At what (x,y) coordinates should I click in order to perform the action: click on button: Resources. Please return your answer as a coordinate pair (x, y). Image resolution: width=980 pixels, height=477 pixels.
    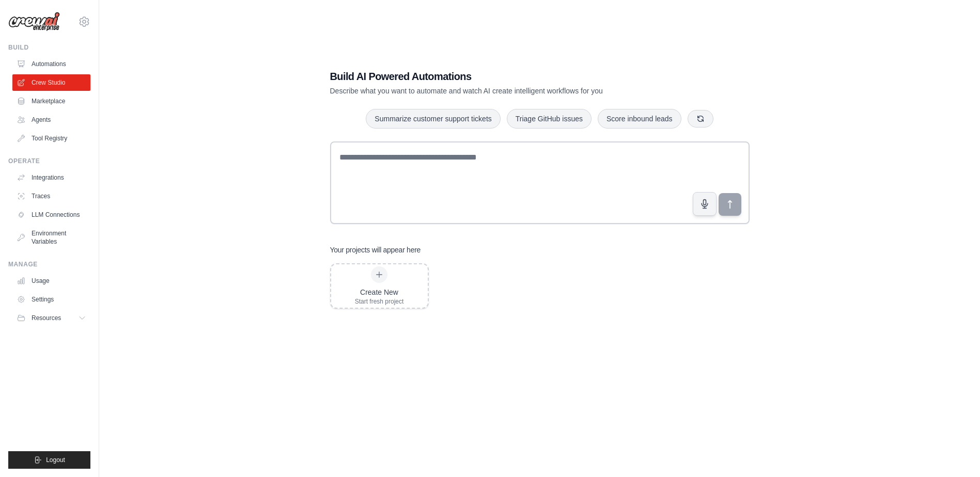
    Looking at the image, I should click on (51, 318).